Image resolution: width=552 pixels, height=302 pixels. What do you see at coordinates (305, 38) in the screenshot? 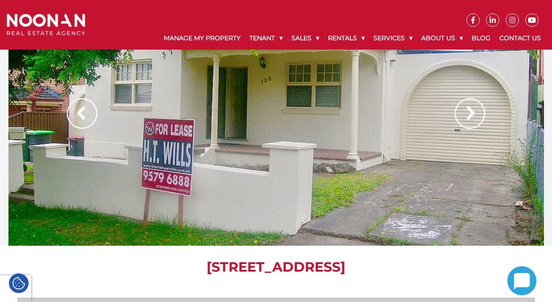
I see `a: Sales` at bounding box center [305, 38].